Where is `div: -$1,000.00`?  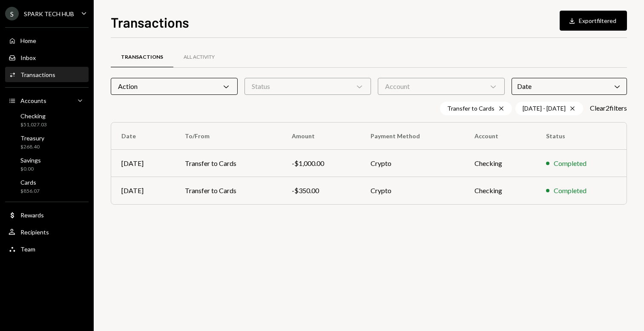 div: -$1,000.00 is located at coordinates (321, 164).